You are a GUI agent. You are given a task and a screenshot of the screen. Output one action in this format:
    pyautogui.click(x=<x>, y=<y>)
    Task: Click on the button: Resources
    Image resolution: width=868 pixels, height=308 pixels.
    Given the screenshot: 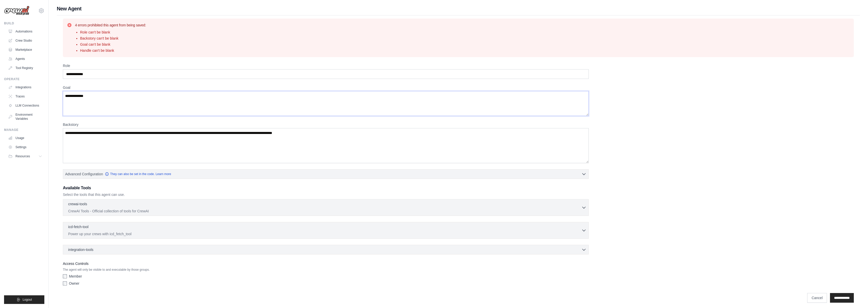 What is the action you would take?
    pyautogui.click(x=25, y=157)
    